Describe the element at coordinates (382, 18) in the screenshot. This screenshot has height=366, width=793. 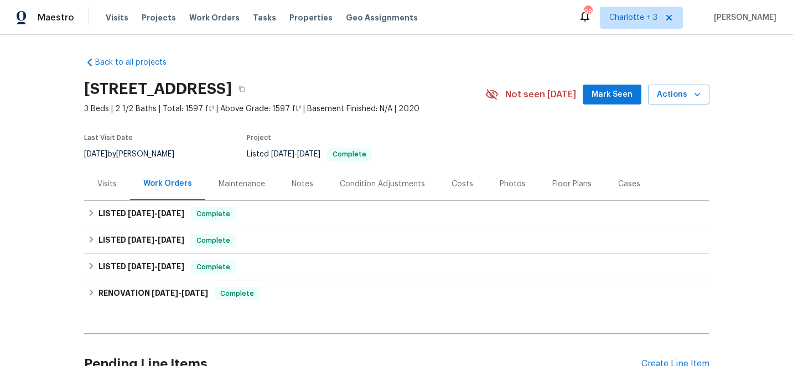
I see `span: Geo Assignments` at that location.